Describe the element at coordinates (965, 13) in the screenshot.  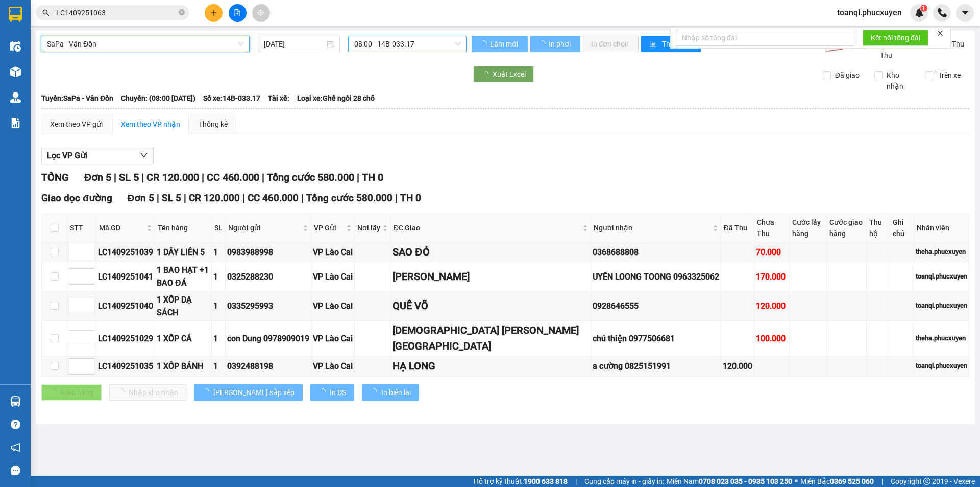
I see `button: caret-down` at that location.